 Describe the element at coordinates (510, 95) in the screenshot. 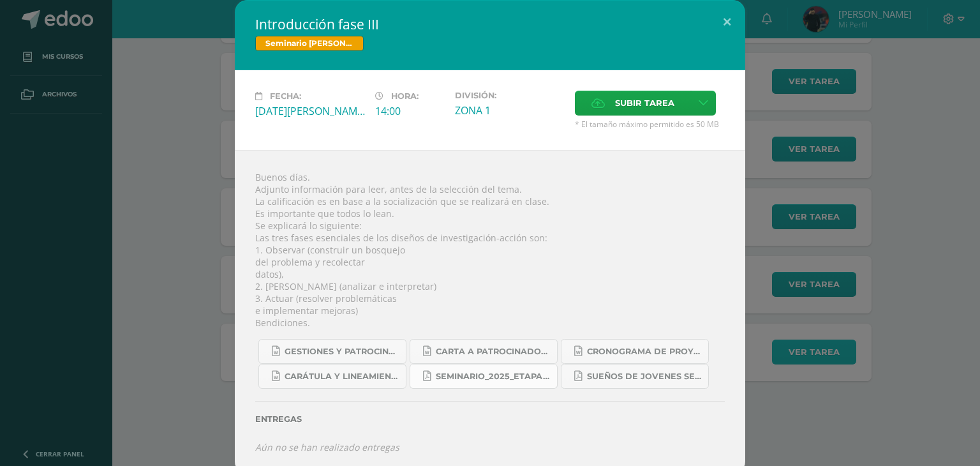

I see `label: División:` at that location.